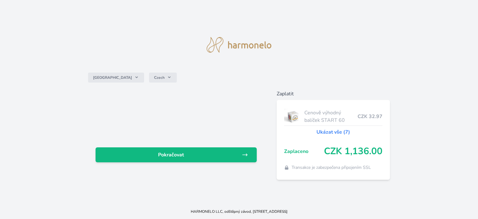 The image size is (478, 219). What do you see at coordinates (331, 167) in the screenshot?
I see `span: Transakce je zabezpečena připojením SSL` at bounding box center [331, 167].